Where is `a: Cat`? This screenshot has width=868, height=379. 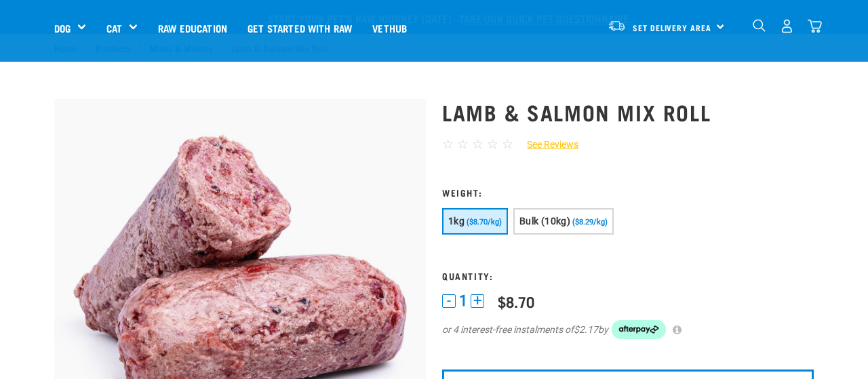
a: Cat is located at coordinates (114, 28).